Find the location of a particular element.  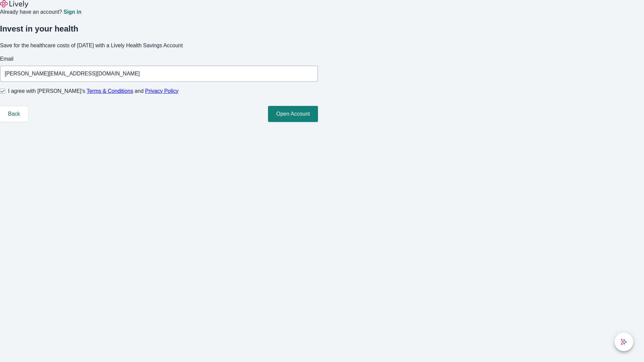

button: chat is located at coordinates (624, 342).